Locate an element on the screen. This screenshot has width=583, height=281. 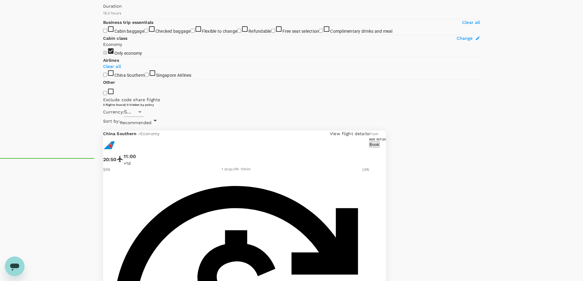
span: Recommended is located at coordinates (136, 123).